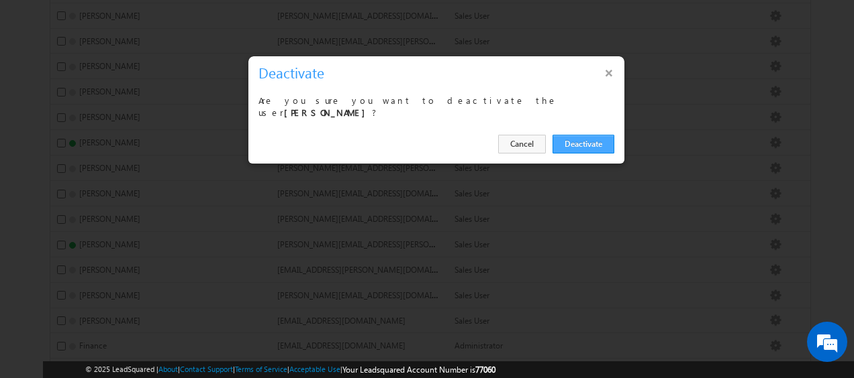 The width and height of the screenshot is (854, 378). I want to click on div: Chat with us now, so click(148, 79).